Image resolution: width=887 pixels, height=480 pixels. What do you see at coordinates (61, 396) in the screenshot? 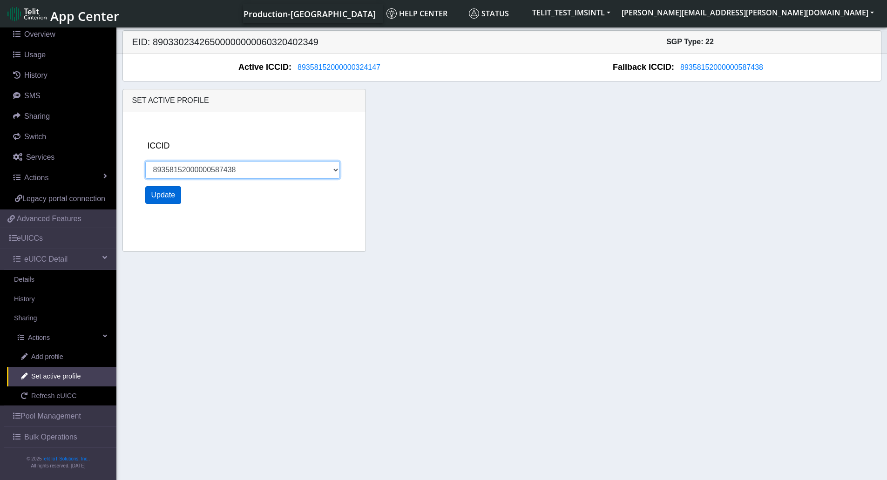
I see `a: Refresh eUICC` at bounding box center [61, 396].